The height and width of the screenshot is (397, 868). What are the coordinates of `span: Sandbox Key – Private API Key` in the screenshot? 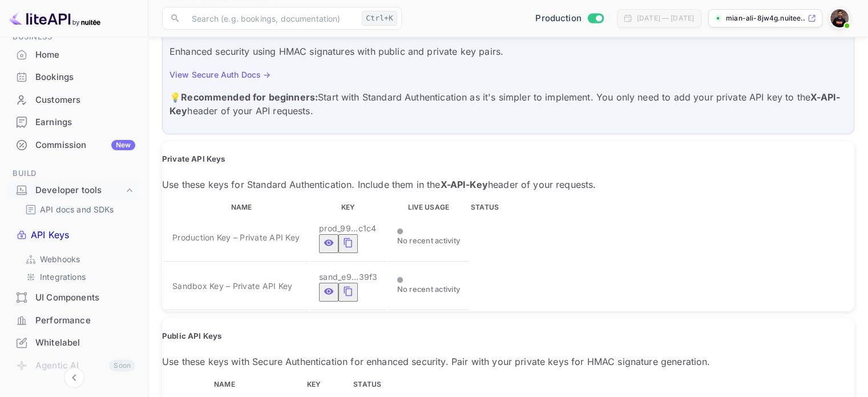 It's located at (232, 285).